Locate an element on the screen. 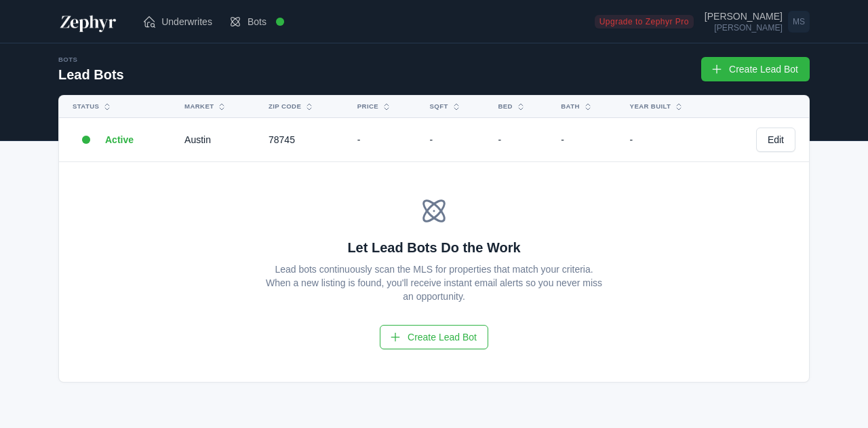 This screenshot has height=428, width=868. button: SQFT is located at coordinates (448, 107).